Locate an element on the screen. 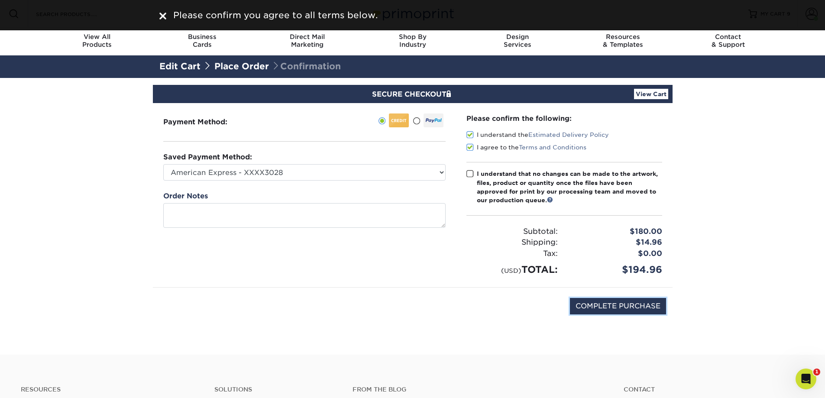 The height and width of the screenshot is (398, 825). span: Direct Mail is located at coordinates (307, 37).